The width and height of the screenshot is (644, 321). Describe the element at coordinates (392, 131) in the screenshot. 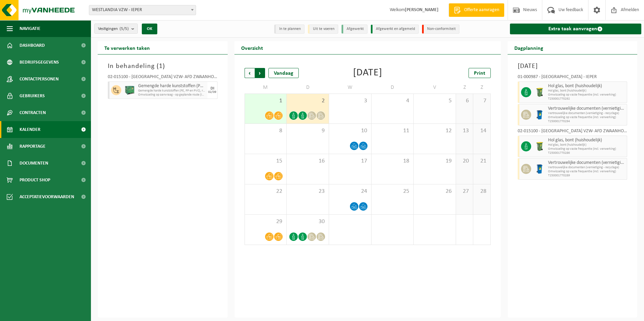

I see `span: 11` at that location.